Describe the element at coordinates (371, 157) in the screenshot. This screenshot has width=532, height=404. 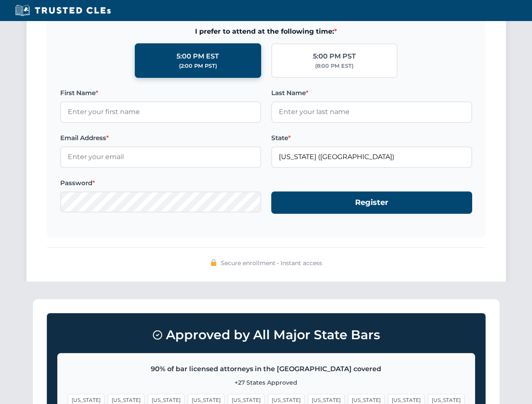
I see `input: Florida (FL)` at that location.